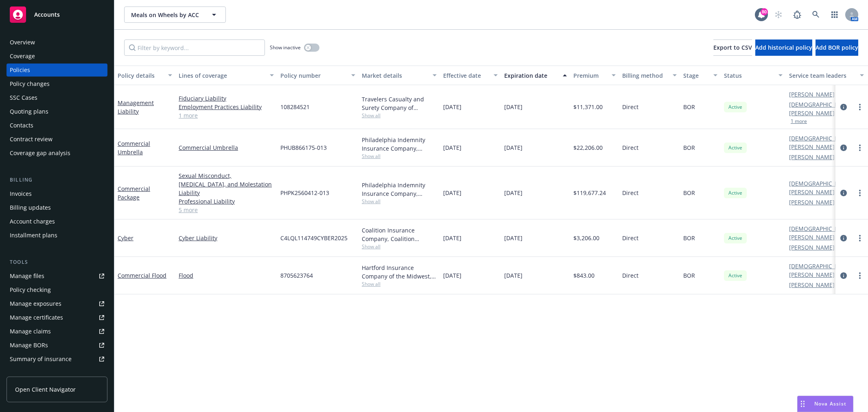 This screenshot has width=868, height=412. I want to click on a: Summary of insurance, so click(57, 359).